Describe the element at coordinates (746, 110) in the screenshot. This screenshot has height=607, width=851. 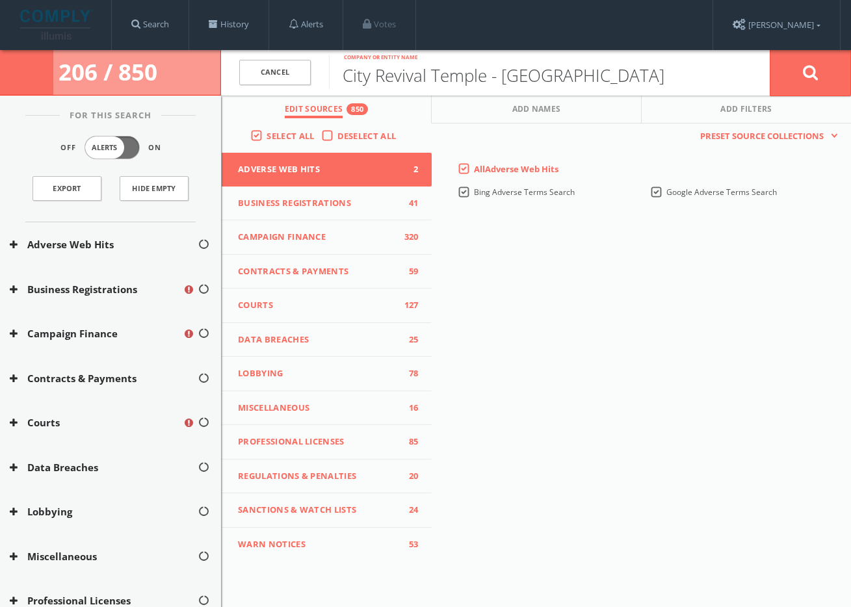
I see `span: Add Filters` at that location.